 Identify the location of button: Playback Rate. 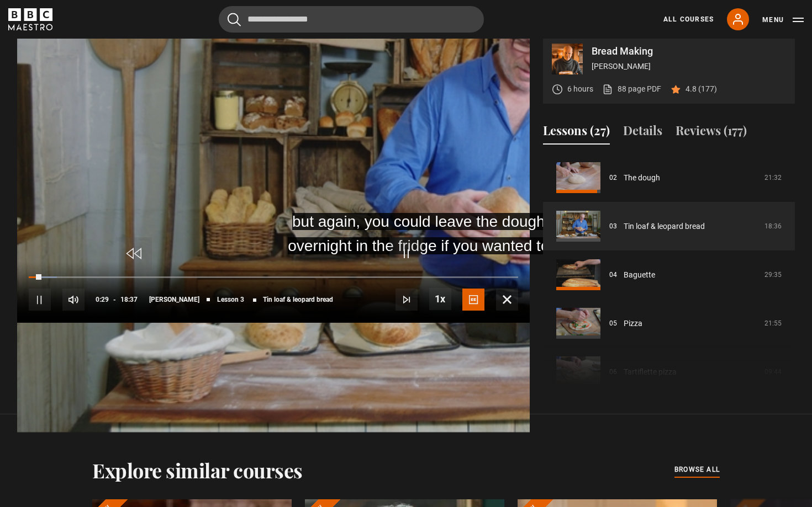
(440, 299).